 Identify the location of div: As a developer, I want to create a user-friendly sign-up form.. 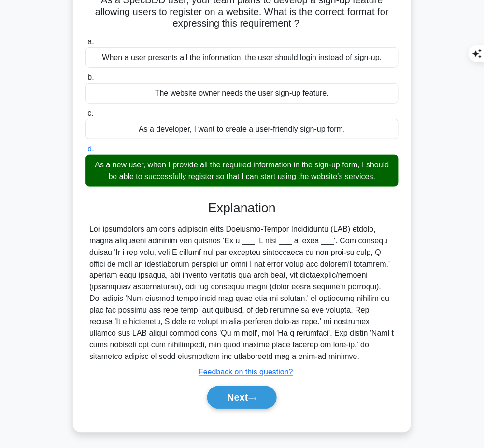
(242, 129).